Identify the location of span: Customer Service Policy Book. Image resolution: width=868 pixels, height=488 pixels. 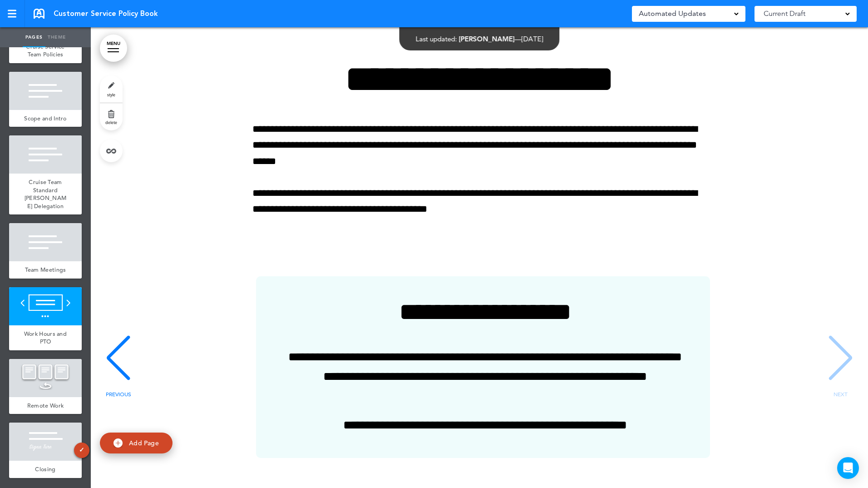
(106, 13).